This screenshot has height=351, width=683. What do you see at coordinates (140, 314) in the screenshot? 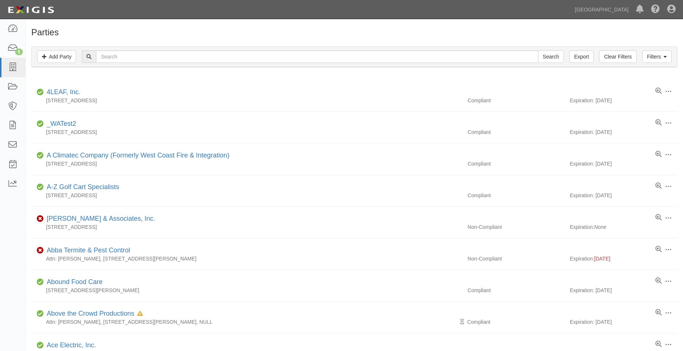
I see `i: In Default since 08/05/2025` at bounding box center [140, 314].